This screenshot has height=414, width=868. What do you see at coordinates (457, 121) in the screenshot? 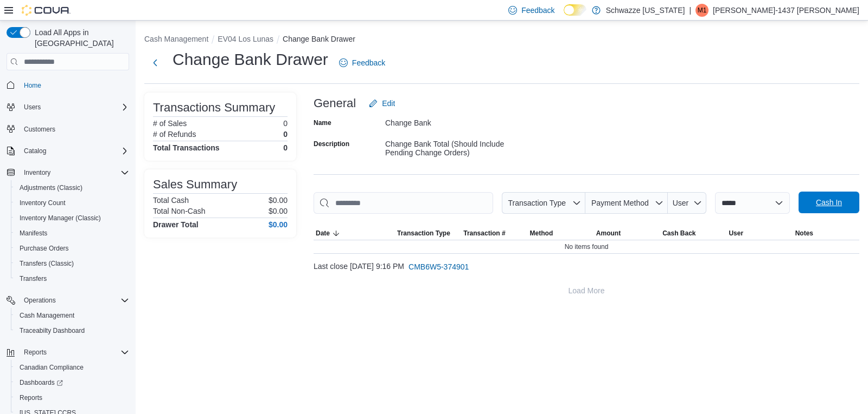
I see `div: Change Bank` at bounding box center [457, 121].